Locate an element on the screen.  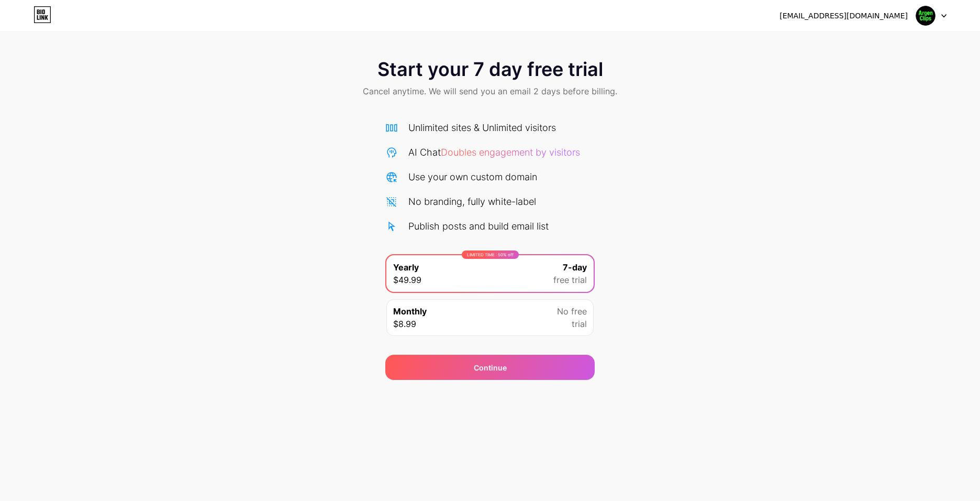
img: ocultoshorts is located at coordinates (926, 15).